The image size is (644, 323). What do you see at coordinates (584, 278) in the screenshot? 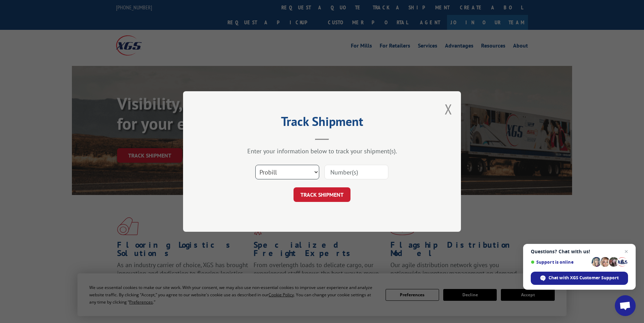
I see `span: Chat with XGS Customer Support` at bounding box center [584, 278].